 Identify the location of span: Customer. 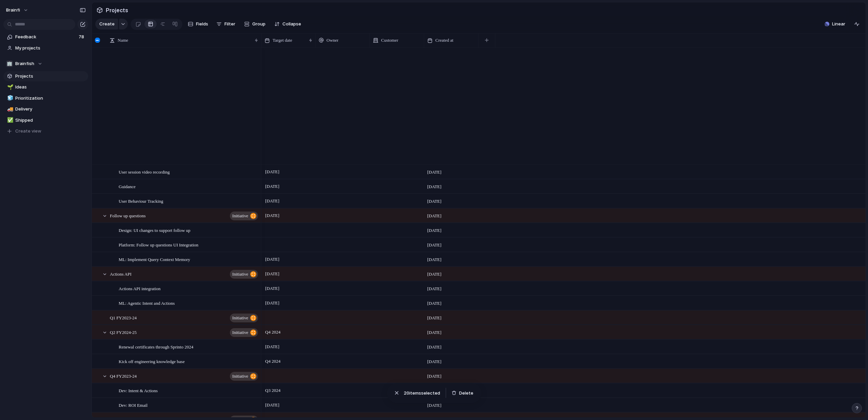
(390, 40).